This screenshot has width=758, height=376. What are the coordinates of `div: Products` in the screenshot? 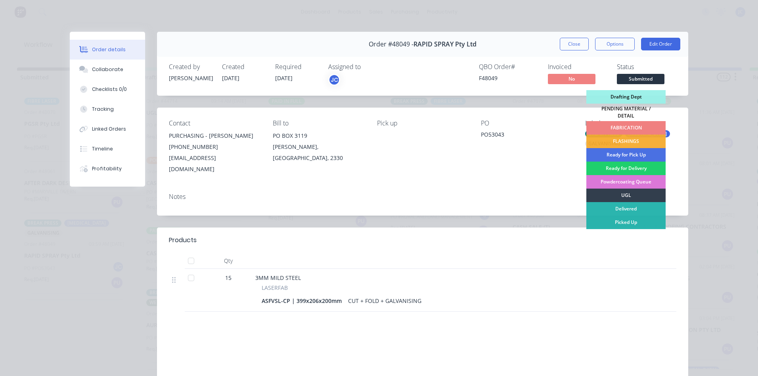 It's located at (183, 240).